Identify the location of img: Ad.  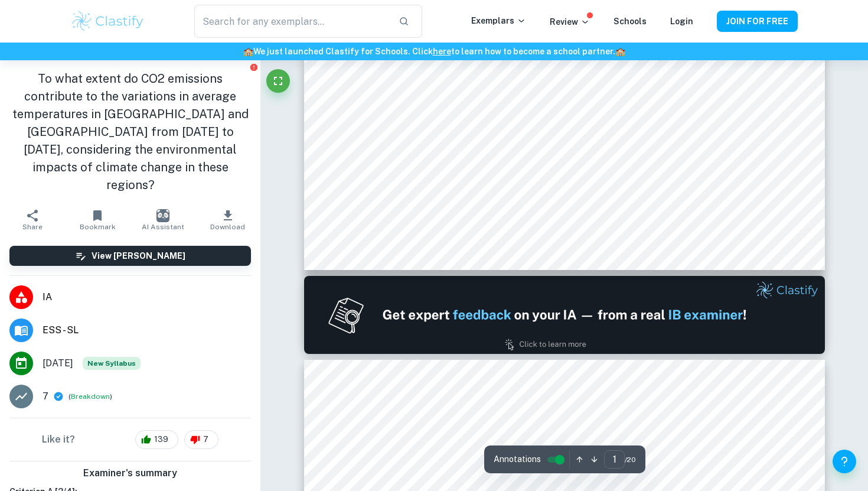
(565, 315).